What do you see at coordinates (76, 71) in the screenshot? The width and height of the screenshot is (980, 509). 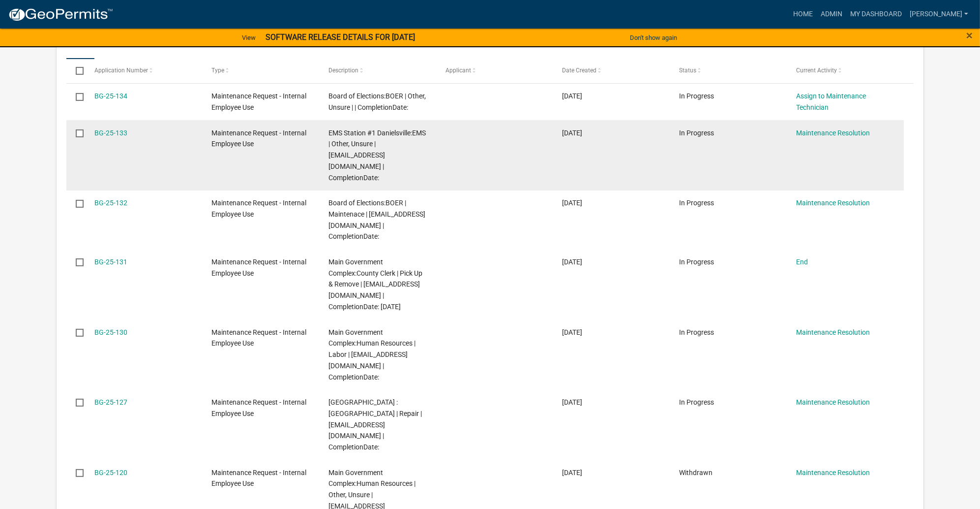 I see `datatable-header-cell: Select` at bounding box center [76, 71].